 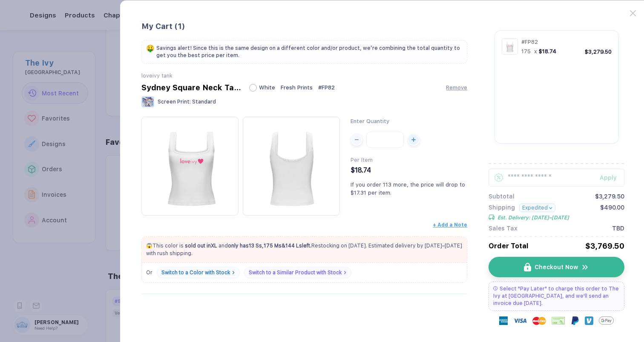 What do you see at coordinates (557, 267) in the screenshot?
I see `button: iconCheckout Nowicon` at bounding box center [557, 267].